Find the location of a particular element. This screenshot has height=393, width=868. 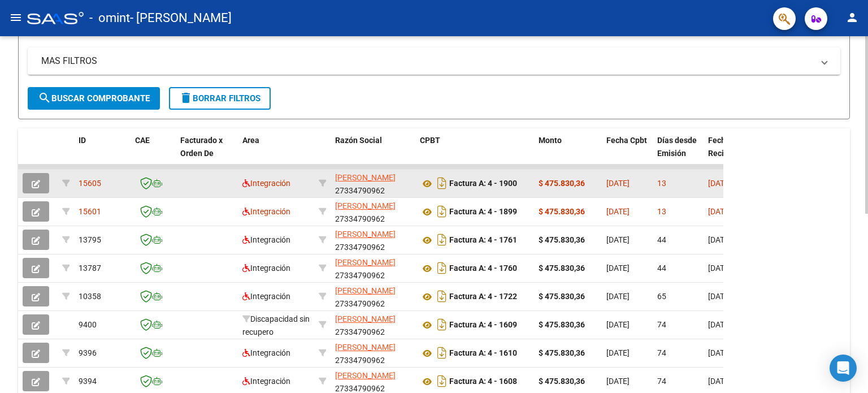

strong: Factura A: 4 - 1760 is located at coordinates (483, 268).